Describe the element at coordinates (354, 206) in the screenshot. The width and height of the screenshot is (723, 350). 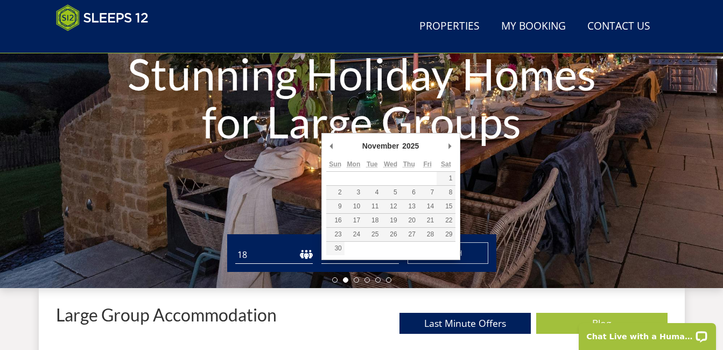
I see `button: 10` at that location.